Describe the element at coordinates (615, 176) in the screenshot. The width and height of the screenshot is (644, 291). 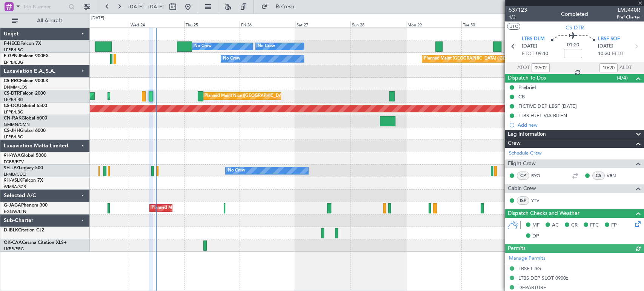
I see `a: VRN` at that location.